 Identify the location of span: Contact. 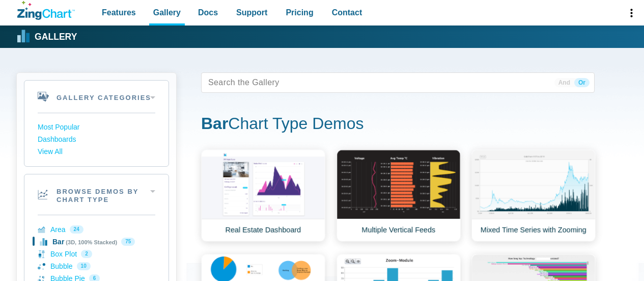
(347, 12).